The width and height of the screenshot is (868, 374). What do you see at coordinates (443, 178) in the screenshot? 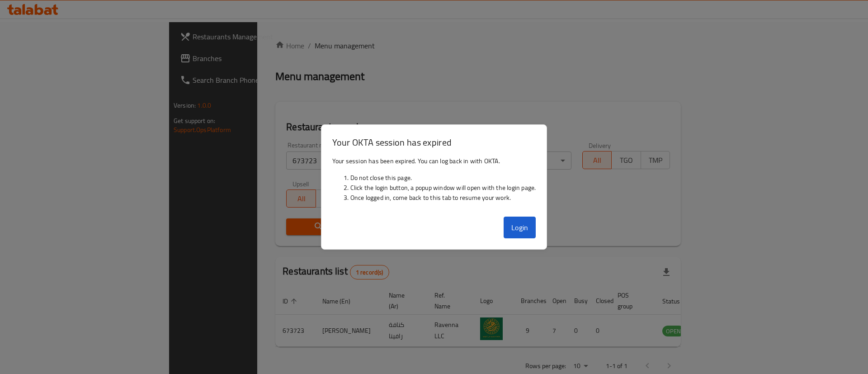
I see `li: Do not close this page.` at bounding box center [443, 178].